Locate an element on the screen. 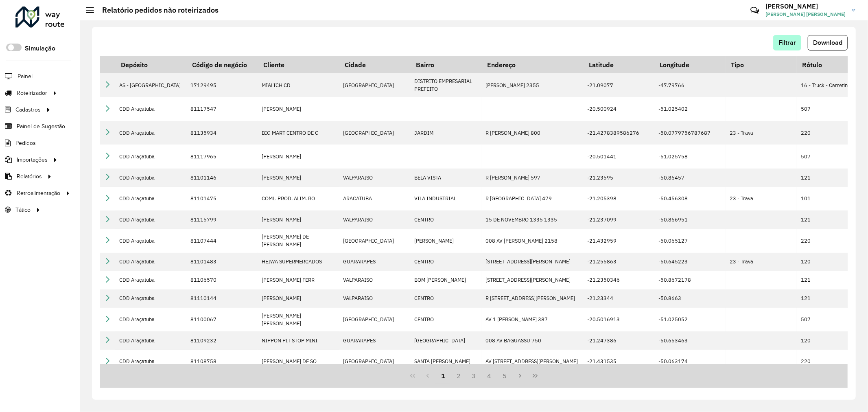  button: Filtrar is located at coordinates (787, 42).